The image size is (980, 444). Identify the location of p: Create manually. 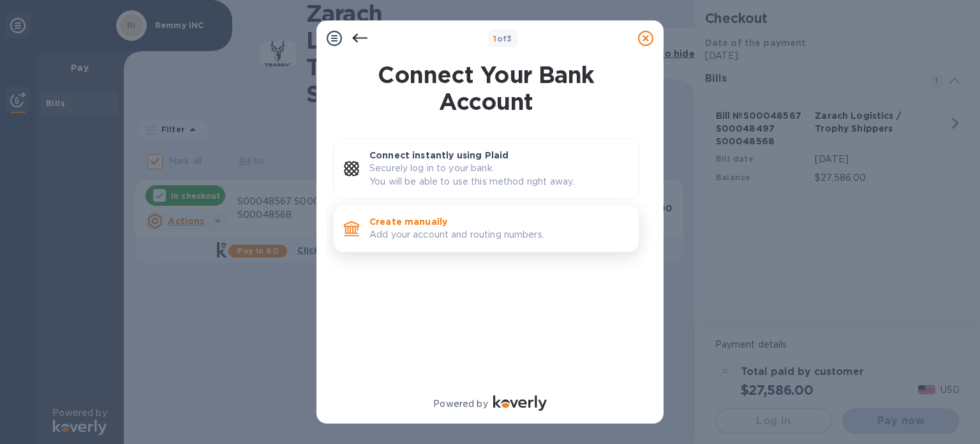
(499, 221).